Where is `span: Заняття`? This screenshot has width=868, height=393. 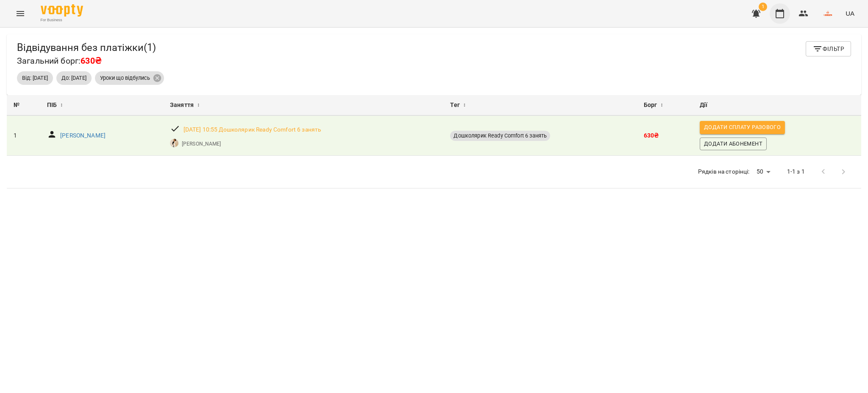 span: Заняття is located at coordinates (181, 105).